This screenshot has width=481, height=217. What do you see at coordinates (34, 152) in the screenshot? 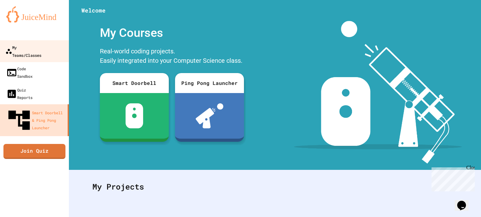
I see `a: Join Quiz` at bounding box center [34, 152].